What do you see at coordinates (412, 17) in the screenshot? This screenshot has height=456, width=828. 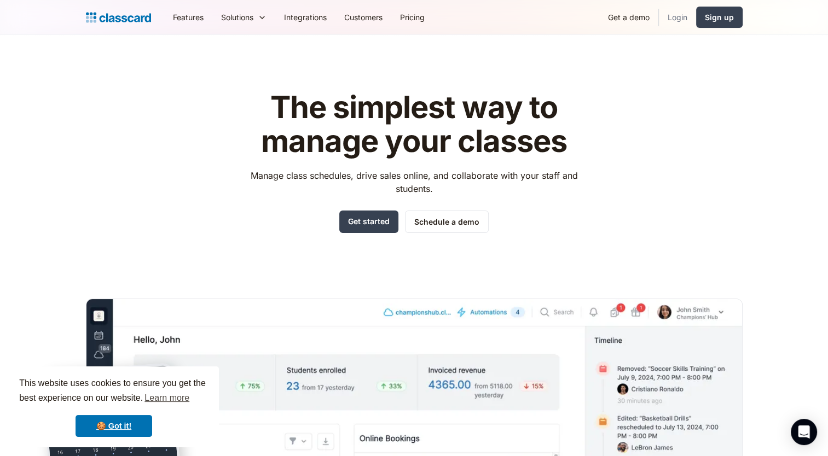 I see `a: Pricing` at bounding box center [412, 17].